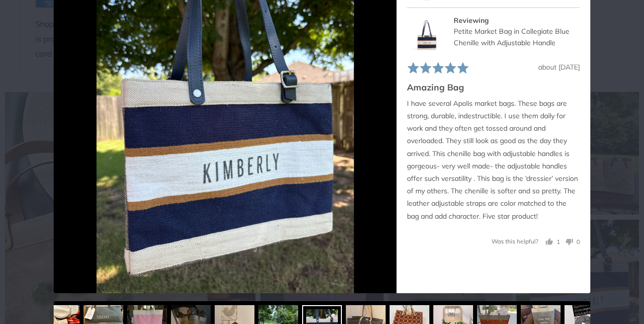 Image resolution: width=644 pixels, height=324 pixels. Describe the element at coordinates (511, 37) in the screenshot. I see `a: Petite Market Bag in Collegiate Blue Chenille with Adjustable Handle` at that location.